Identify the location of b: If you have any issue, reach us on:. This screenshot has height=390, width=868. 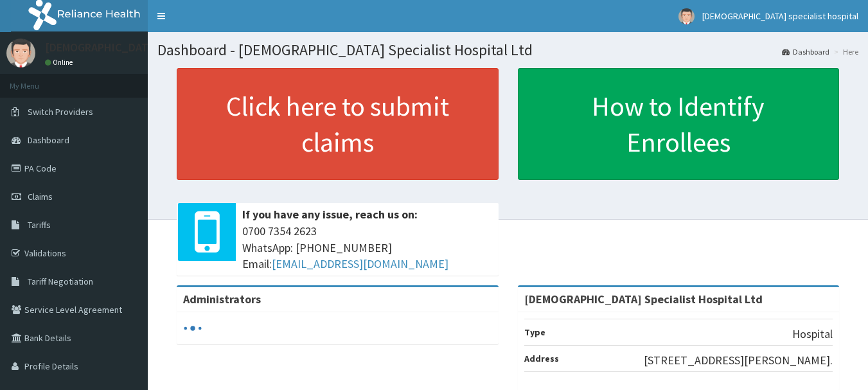
(329, 214).